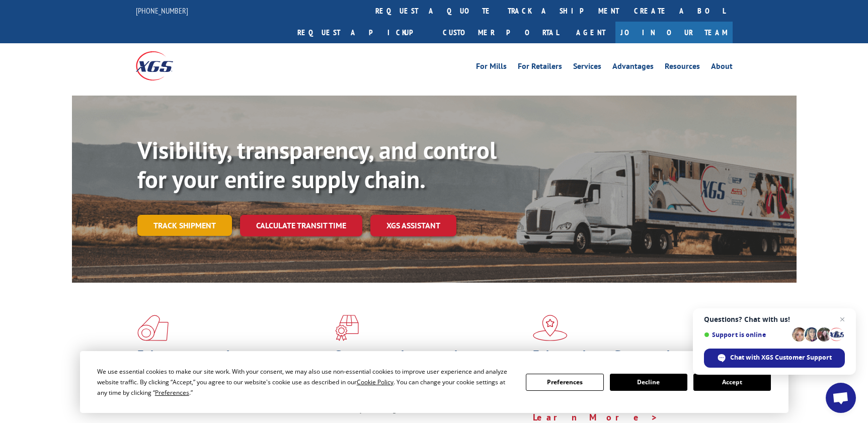  I want to click on a: XGS ASSISTANT, so click(413, 225).